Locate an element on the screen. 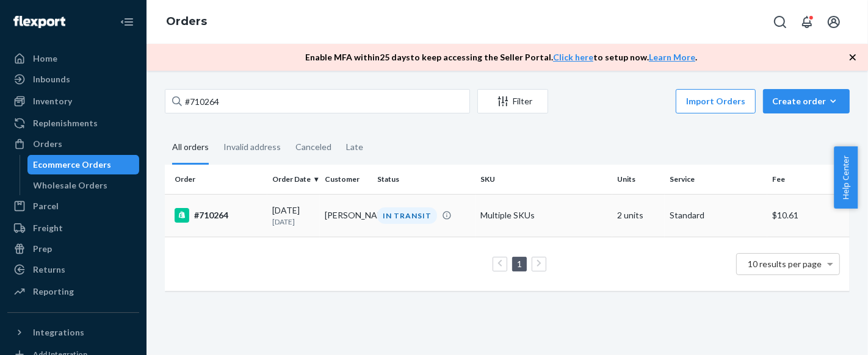 This screenshot has height=355, width=868. th: Order is located at coordinates (216, 179).